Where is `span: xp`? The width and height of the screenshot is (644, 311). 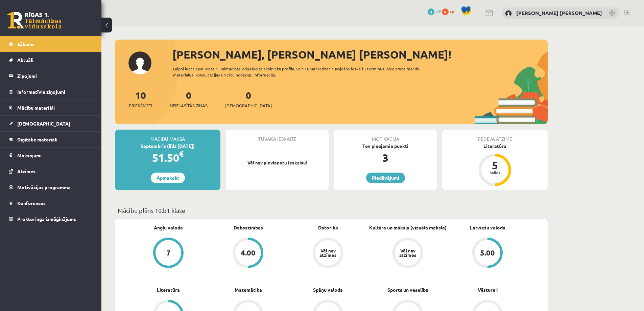
span: xp is located at coordinates (451, 11).